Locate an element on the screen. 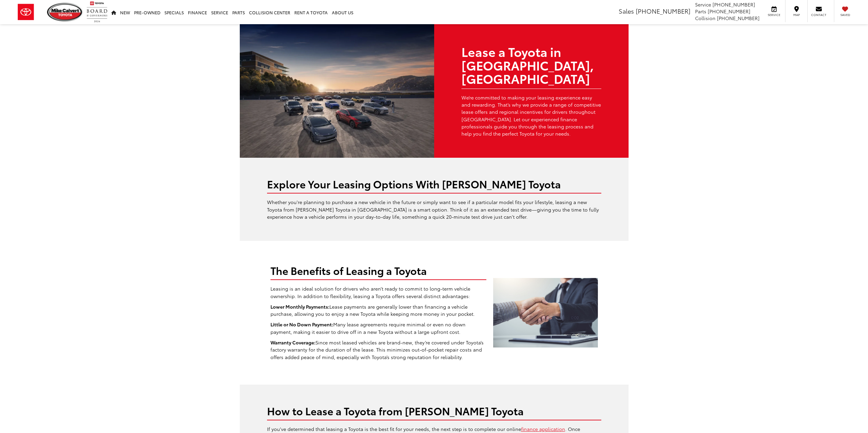 The image size is (868, 433). span: Collision is located at coordinates (705, 18).